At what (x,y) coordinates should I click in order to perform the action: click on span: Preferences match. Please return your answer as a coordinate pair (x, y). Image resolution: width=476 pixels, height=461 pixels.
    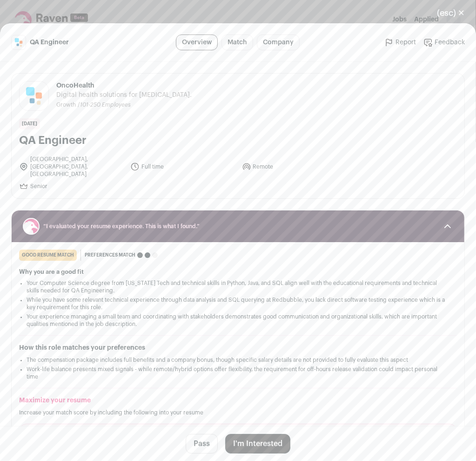
    Looking at the image, I should click on (110, 255).